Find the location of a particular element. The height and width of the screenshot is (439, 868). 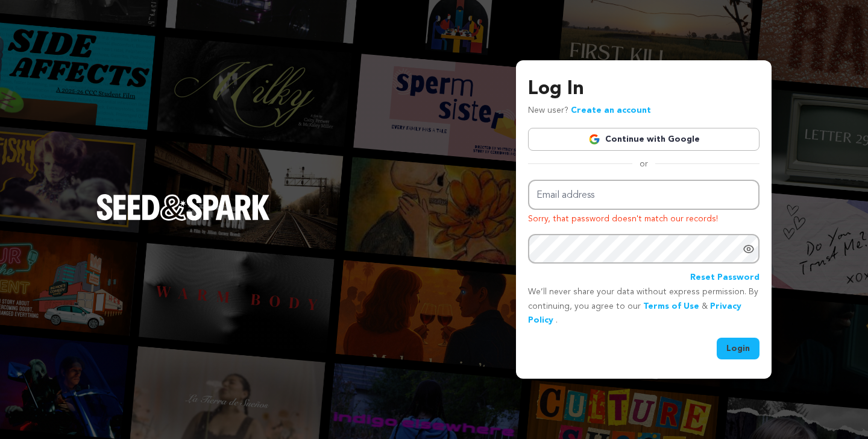

p: New user? is located at coordinates (590, 111).